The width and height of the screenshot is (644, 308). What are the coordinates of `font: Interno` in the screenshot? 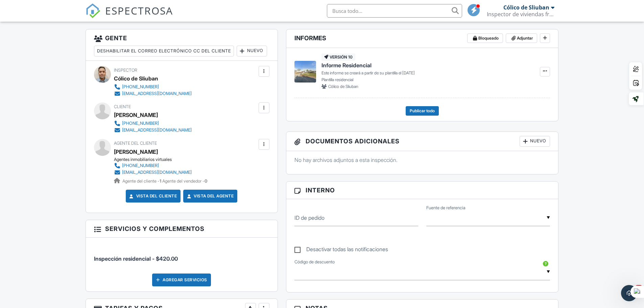 It's located at (320, 190).